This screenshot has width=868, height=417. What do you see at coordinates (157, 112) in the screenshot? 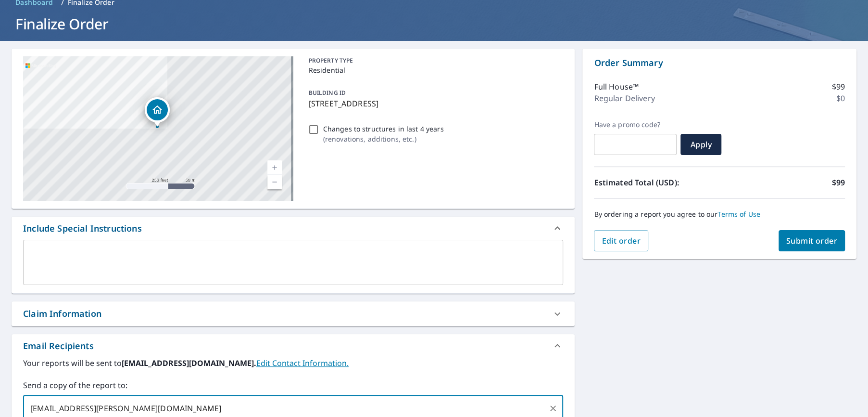
I see `div: Dropped pin, building 1, Residential property, 287 Chestnut Ct Avon Lake, OH 44012` at bounding box center [157, 112].